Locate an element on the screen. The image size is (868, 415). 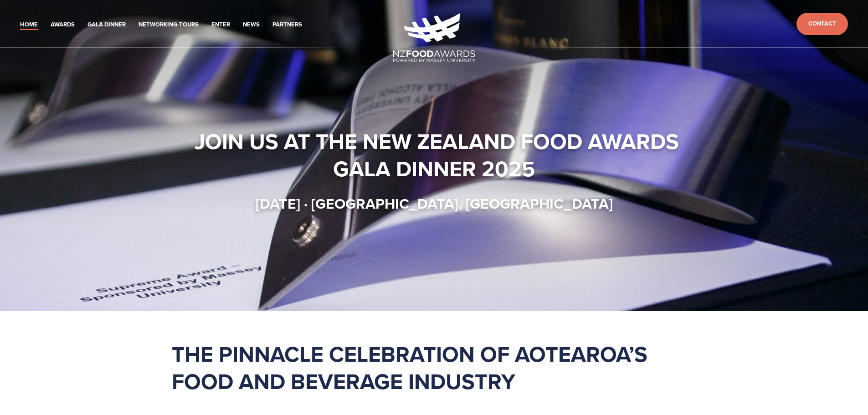
a: Contact is located at coordinates (822, 23).